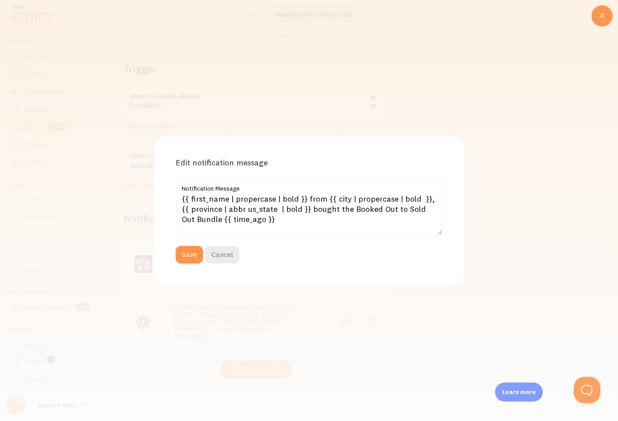  I want to click on button: Save, so click(189, 255).